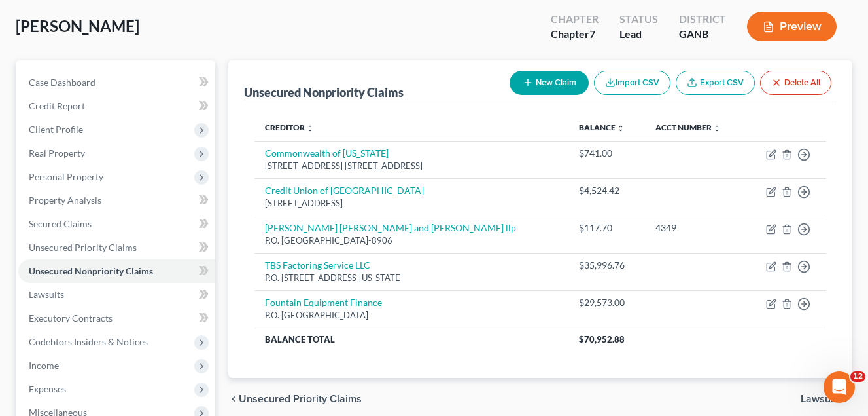 This screenshot has height=416, width=868. Describe the element at coordinates (91, 271) in the screenshot. I see `span: Unsecured Nonpriority Claims` at that location.